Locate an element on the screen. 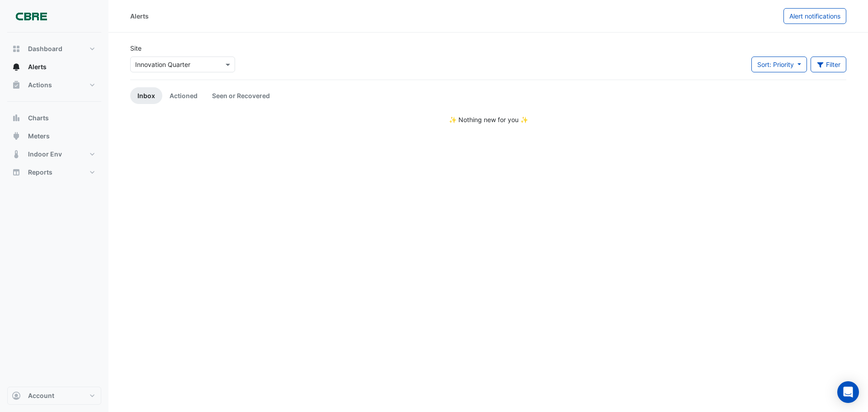 This screenshot has height=412, width=868. button: Sort: Priority is located at coordinates (779, 64).